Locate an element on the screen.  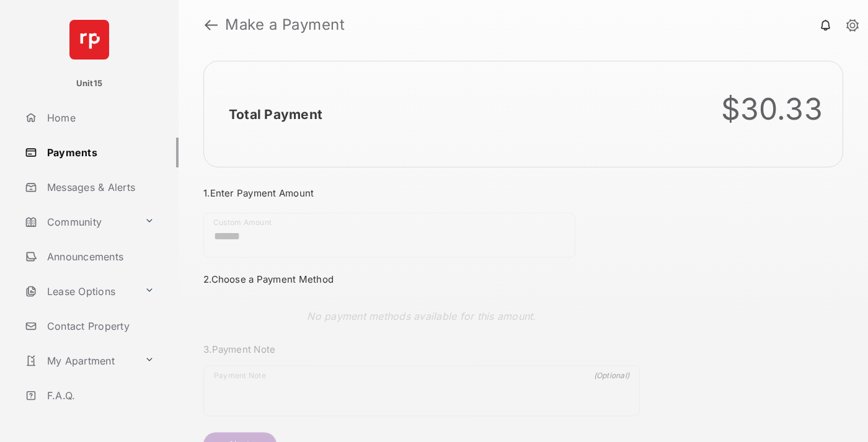
h3: 2. Choose a Payment Method is located at coordinates (421, 279).